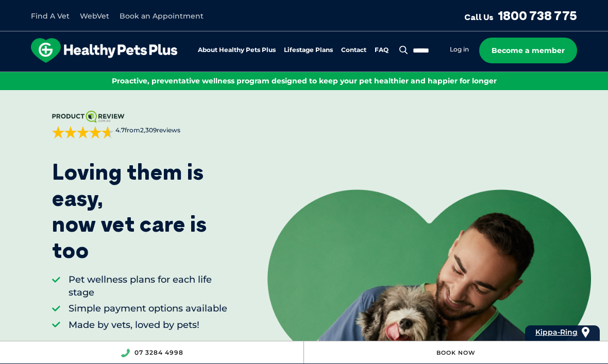 The width and height of the screenshot is (608, 364). What do you see at coordinates (557, 332) in the screenshot?
I see `span: Kippa-Ring` at bounding box center [557, 332].